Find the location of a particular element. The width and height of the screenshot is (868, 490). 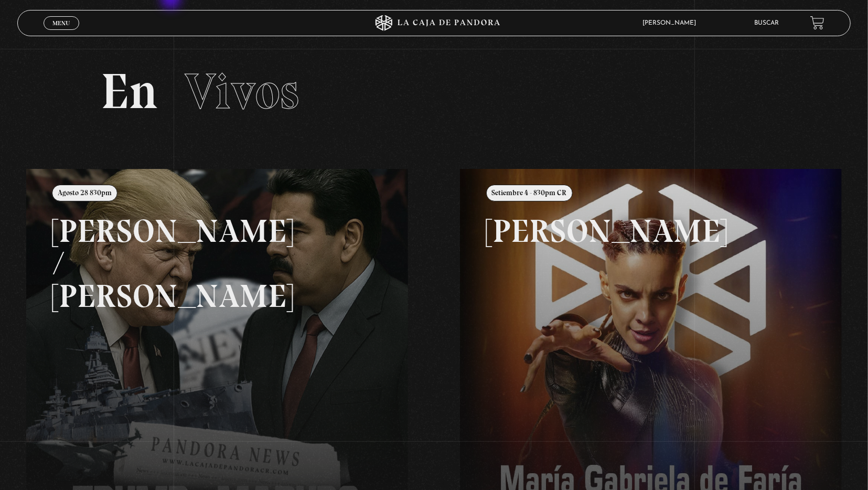

a: Buscar is located at coordinates (767, 23).